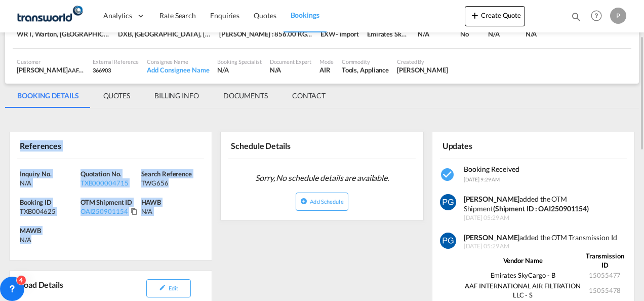 This screenshot has width=644, height=301. Describe the element at coordinates (177, 16) in the screenshot. I see `span: Rate Search` at that location.